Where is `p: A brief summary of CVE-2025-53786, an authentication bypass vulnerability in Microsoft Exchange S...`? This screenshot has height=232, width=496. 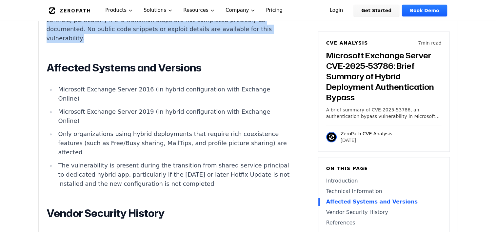
p: A brief summary of CVE-2025-53786, an authentication bypass vulnerability in Microsoft Exchange S... is located at coordinates (384, 113).